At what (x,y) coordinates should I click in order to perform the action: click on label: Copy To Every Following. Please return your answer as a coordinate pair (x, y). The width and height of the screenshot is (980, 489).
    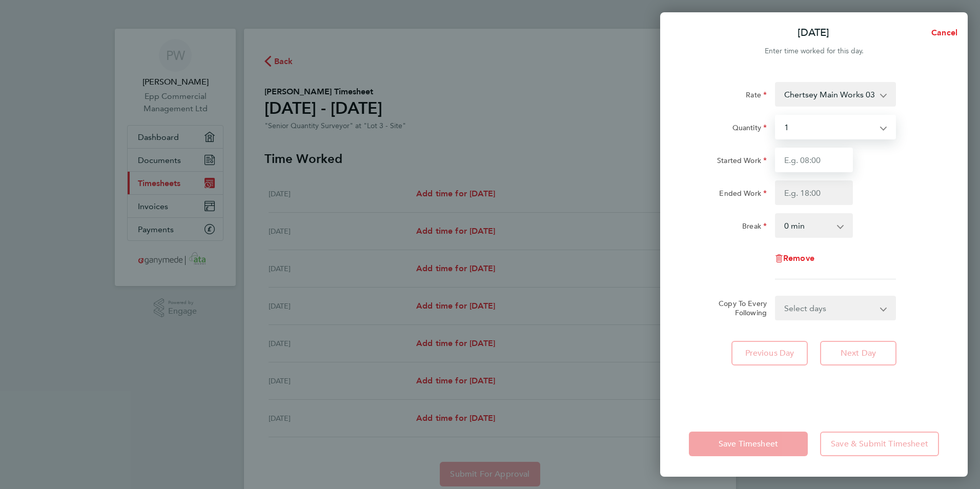
    Looking at the image, I should click on (739, 308).